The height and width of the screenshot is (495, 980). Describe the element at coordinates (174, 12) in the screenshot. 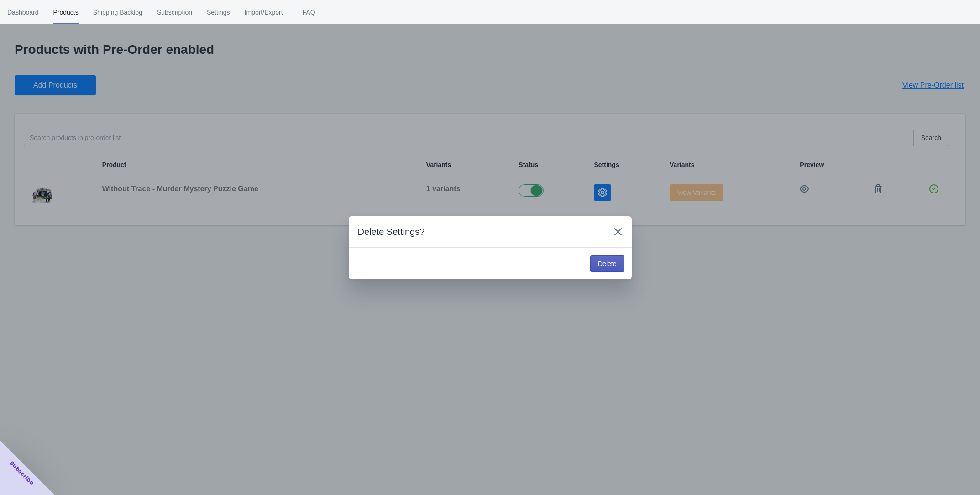

I see `span: Subscription` at that location.